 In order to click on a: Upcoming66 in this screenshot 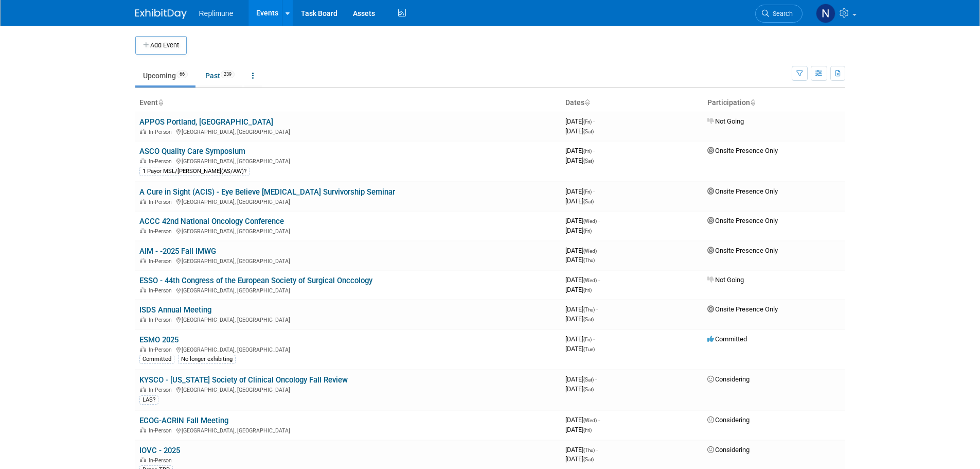, I will do `click(165, 76)`.